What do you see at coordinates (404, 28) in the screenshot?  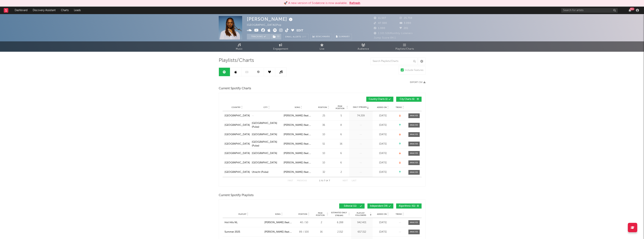 I see `span: 201` at bounding box center [404, 28].